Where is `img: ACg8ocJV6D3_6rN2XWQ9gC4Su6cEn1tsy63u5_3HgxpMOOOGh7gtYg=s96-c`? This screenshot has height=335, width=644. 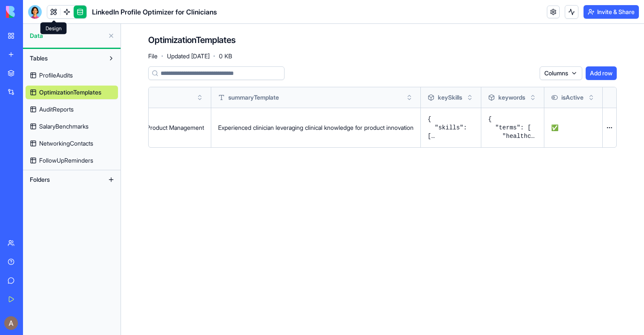 img: ACg8ocJV6D3_6rN2XWQ9gC4Su6cEn1tsy63u5_3HgxpMOOOGh7gtYg=s96-c is located at coordinates (11, 323).